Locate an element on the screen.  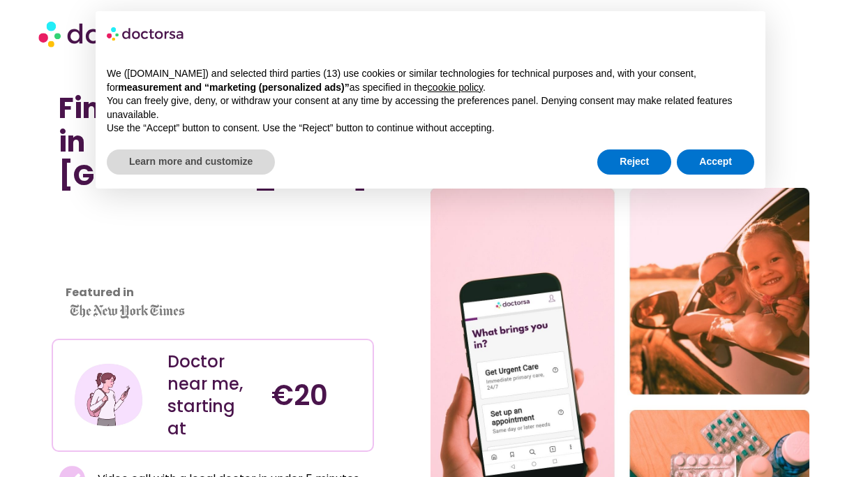
p: Use the “Accept” button to consent. Use the “Reject” button to continue without accepting. is located at coordinates (430, 128).